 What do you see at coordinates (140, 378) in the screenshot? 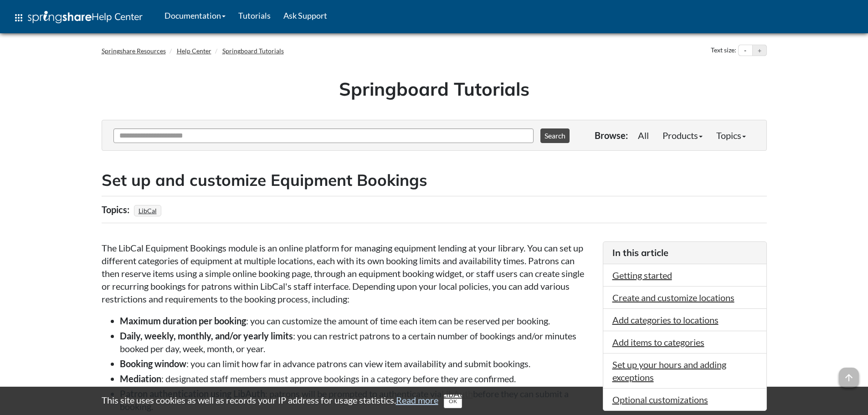
I see `strong: Mediation` at bounding box center [140, 378].